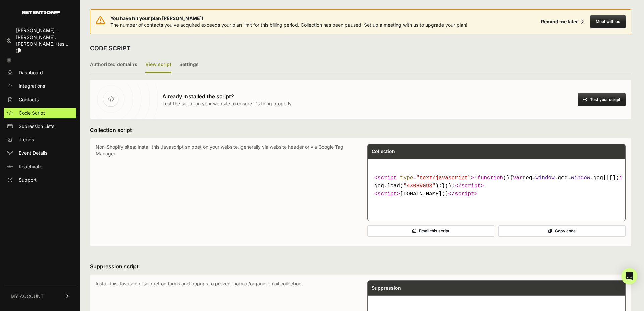  Describe the element at coordinates (41, 167) in the screenshot. I see `a: Reactivate` at that location.